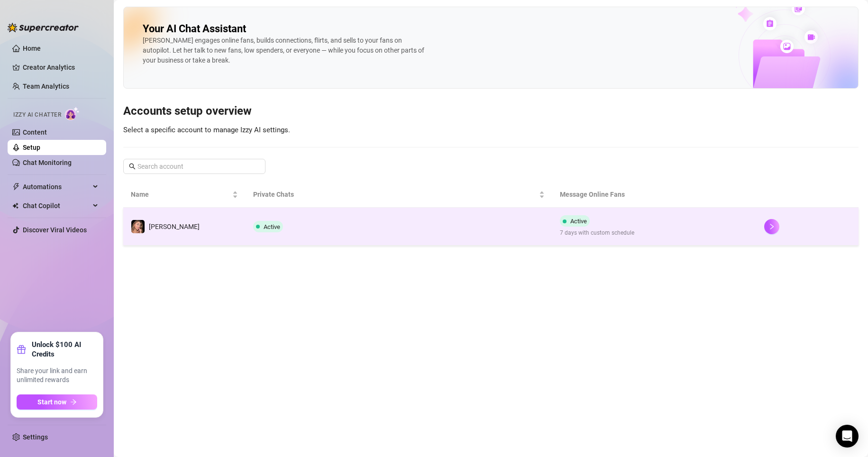  Describe the element at coordinates (398, 194) in the screenshot. I see `th: Private Chats` at that location.